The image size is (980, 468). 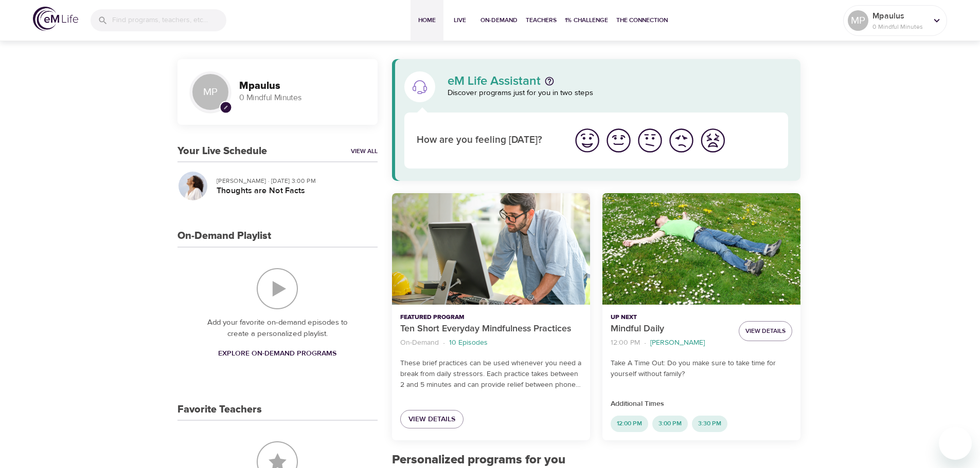 What do you see at coordinates (701, 369) in the screenshot?
I see `p: Take A Time Out: Do you make sure to take time for yourself without family?` at bounding box center [701, 369].